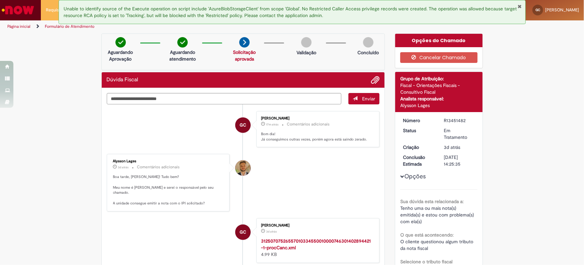 This screenshot has width=584, height=265. I want to click on span: Requisições, so click(58, 10).